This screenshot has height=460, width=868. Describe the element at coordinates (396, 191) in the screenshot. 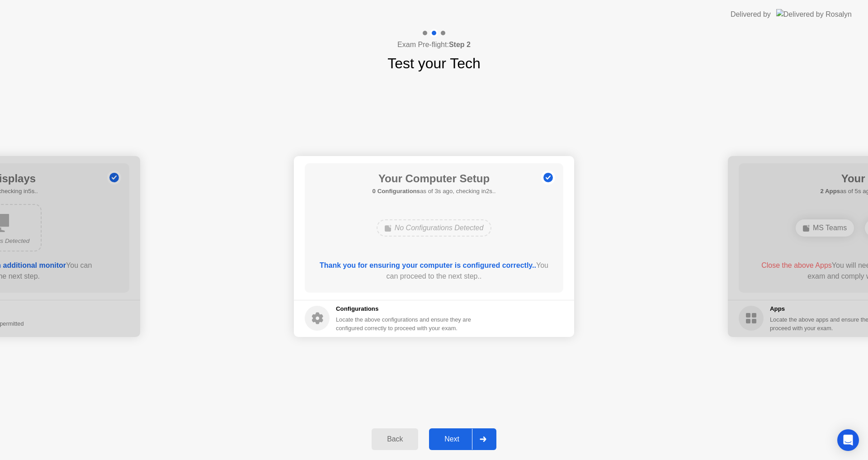

I see `b: 0 Configurations` at that location.